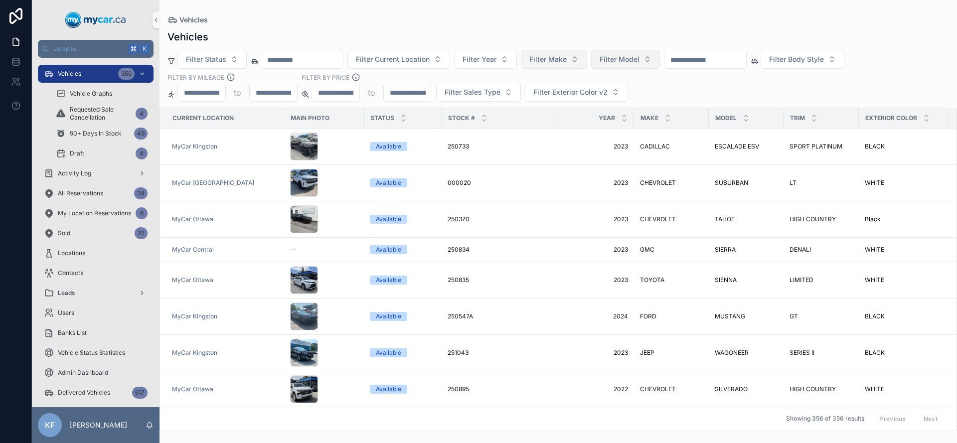  What do you see at coordinates (142, 114) in the screenshot?
I see `div: 4` at bounding box center [142, 114].